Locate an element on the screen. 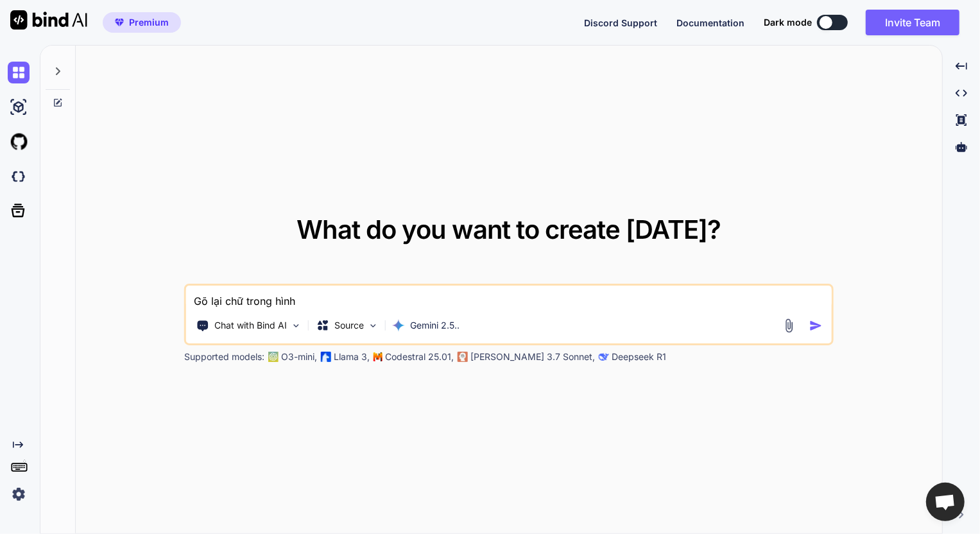  img: Mistral-AI is located at coordinates (378, 357).